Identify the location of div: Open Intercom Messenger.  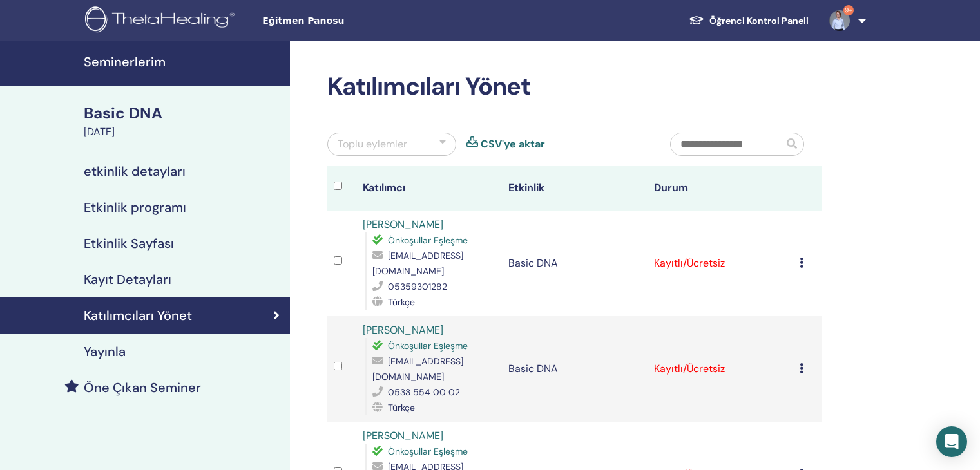
(952, 442).